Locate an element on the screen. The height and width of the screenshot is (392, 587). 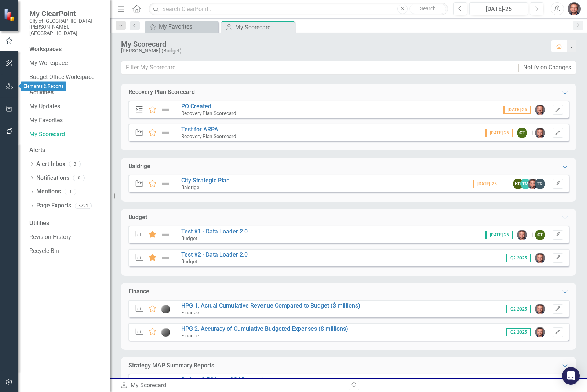
span: My ClearPoint is located at coordinates (66, 13).